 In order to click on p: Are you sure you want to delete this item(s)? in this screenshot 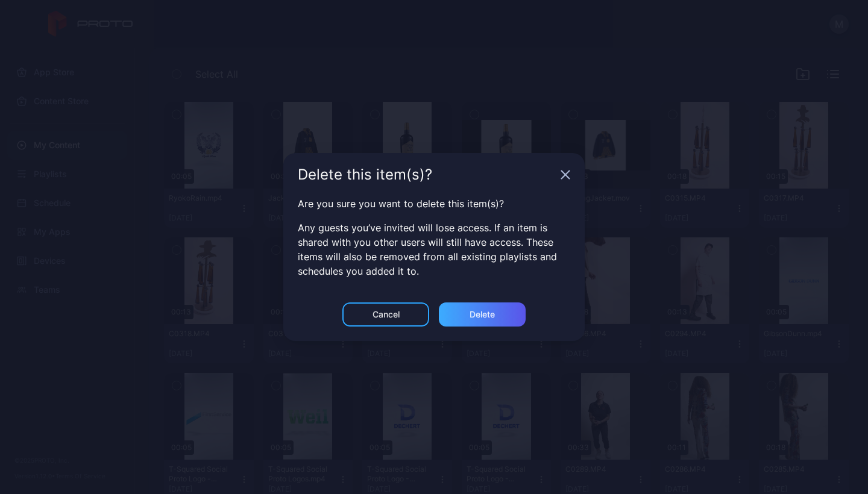, I will do `click(434, 204)`.